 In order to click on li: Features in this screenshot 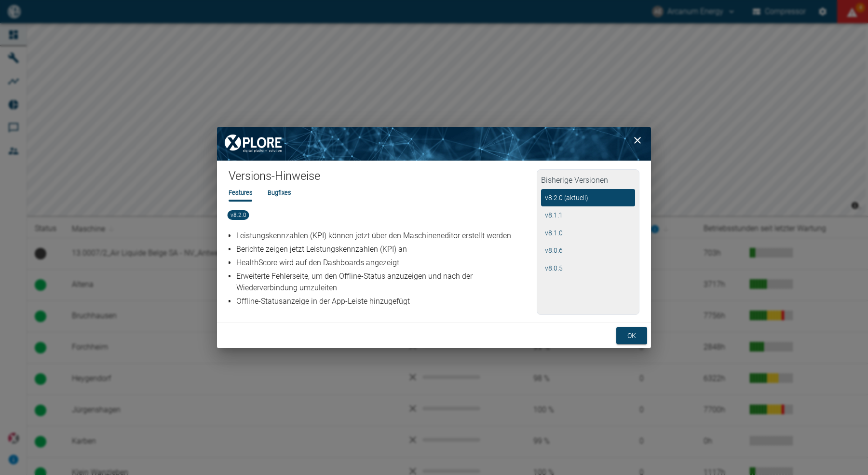, I will do `click(240, 192)`.